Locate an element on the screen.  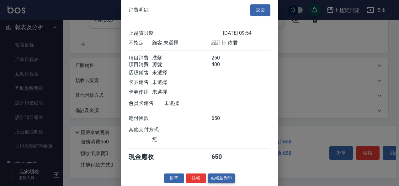
div: 現金應收 is located at coordinates (146, 157).